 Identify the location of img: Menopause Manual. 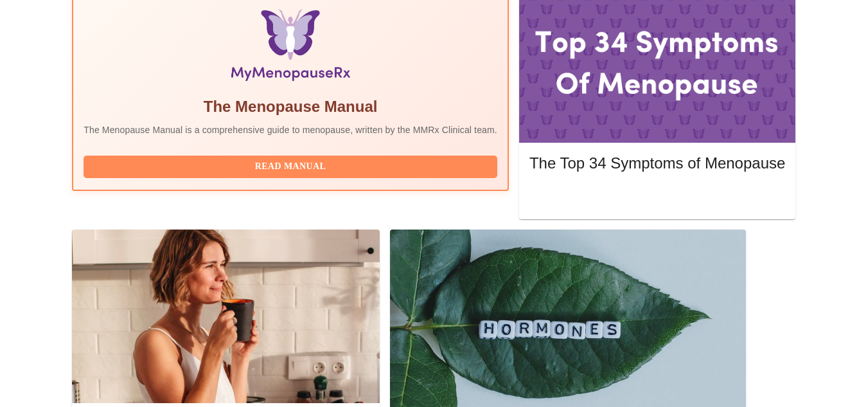
(290, 48).